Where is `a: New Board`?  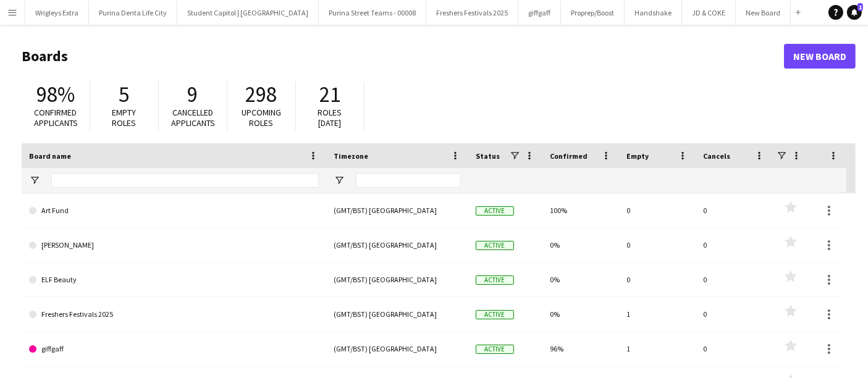
a: New Board is located at coordinates (819, 56).